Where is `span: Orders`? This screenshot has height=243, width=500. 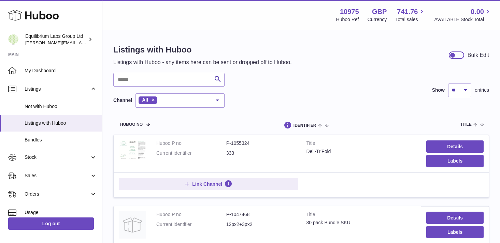 span: Orders is located at coordinates (57, 194).